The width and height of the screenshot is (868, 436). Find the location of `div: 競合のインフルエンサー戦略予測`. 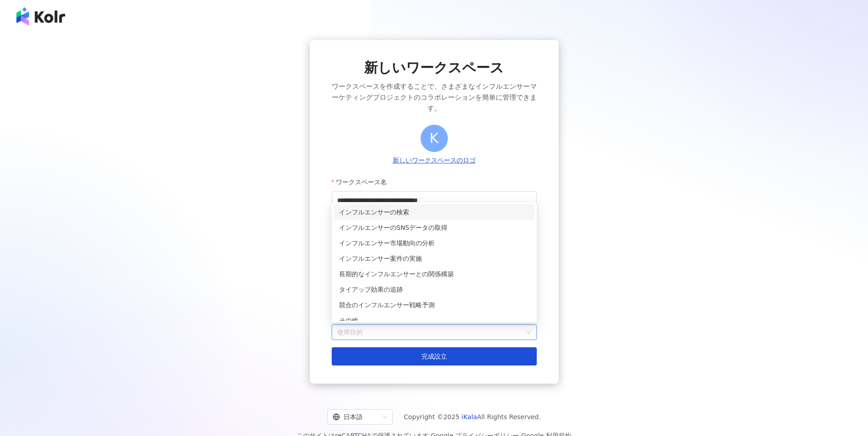

div: 競合のインフルエンサー戦略予測 is located at coordinates (434, 305).